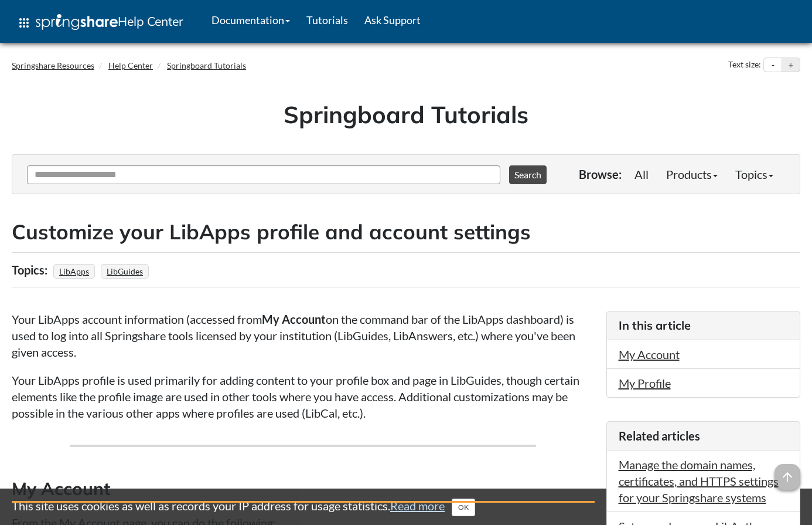 The image size is (812, 525). Describe the element at coordinates (303, 489) in the screenshot. I see `h3: My Account` at that location.